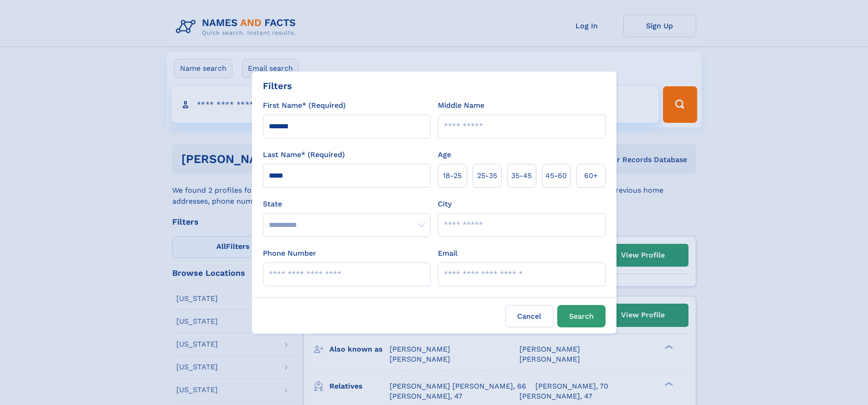 This screenshot has height=405, width=868. What do you see at coordinates (304, 106) in the screenshot?
I see `label: First Name* (Required)` at bounding box center [304, 106].